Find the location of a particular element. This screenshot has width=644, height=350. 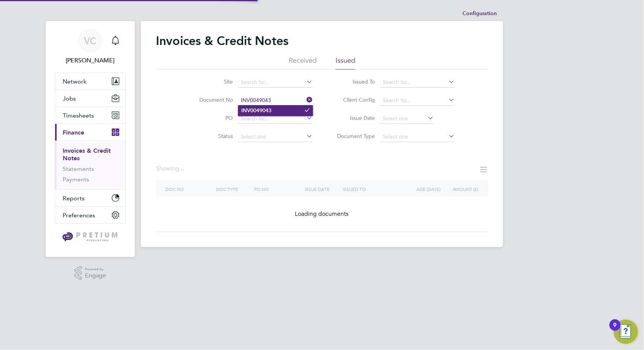

button: Preferences is located at coordinates (90, 215).